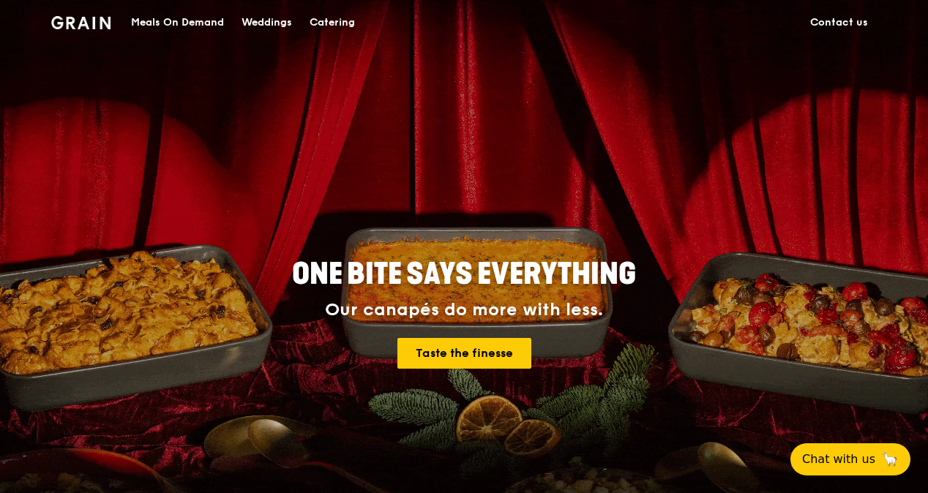 Image resolution: width=928 pixels, height=493 pixels. I want to click on span: Chat with us, so click(839, 460).